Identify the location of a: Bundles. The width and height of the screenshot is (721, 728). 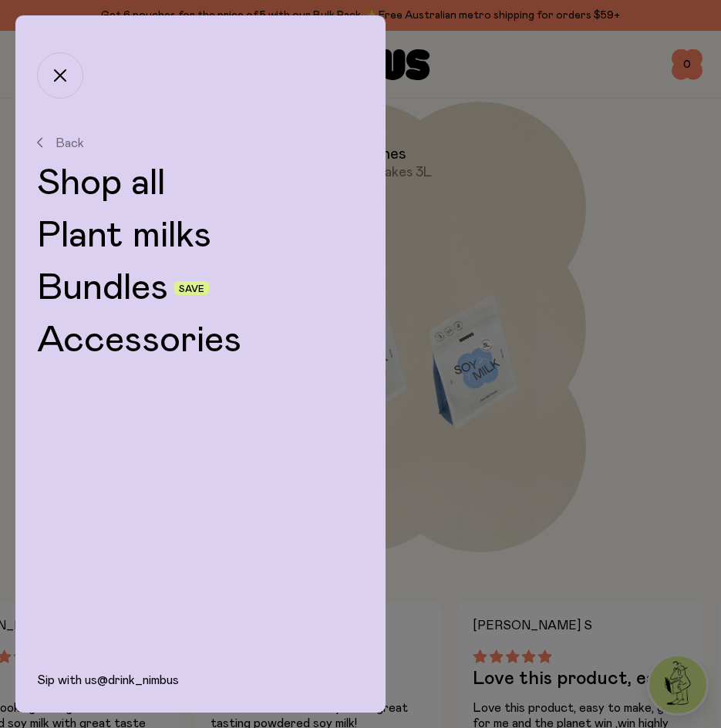
(102, 289).